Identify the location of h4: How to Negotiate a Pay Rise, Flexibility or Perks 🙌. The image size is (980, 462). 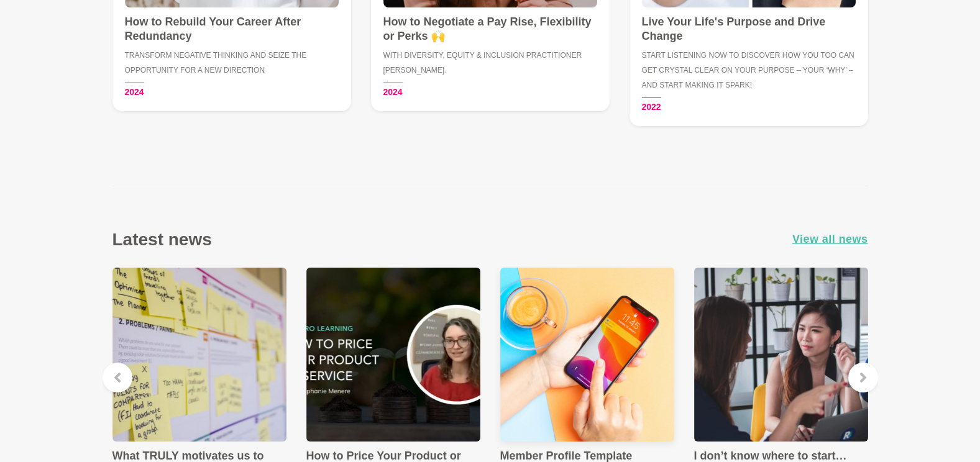
(490, 29).